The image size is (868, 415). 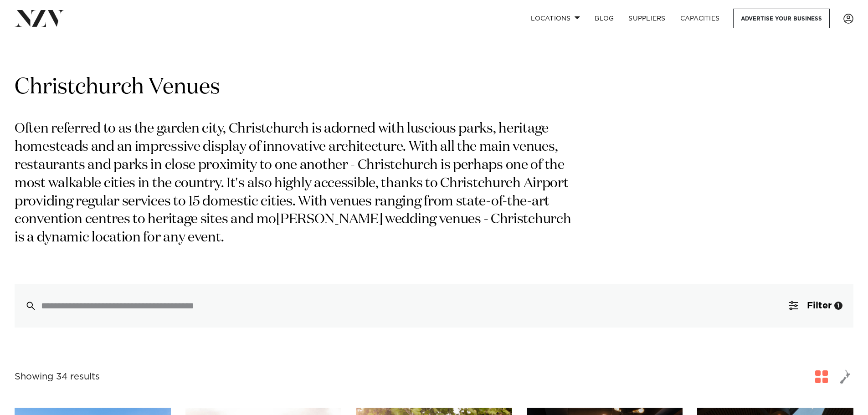 What do you see at coordinates (194, 238) in the screenshot?
I see `span: ev` at bounding box center [194, 238].